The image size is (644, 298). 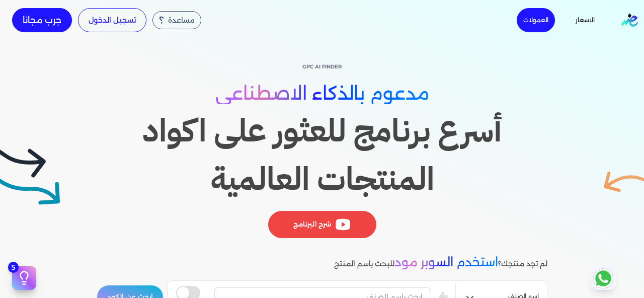 I want to click on h1: أسرع برنامج للعثور على اكواد المنتجات العالمية, so click(x=322, y=155).